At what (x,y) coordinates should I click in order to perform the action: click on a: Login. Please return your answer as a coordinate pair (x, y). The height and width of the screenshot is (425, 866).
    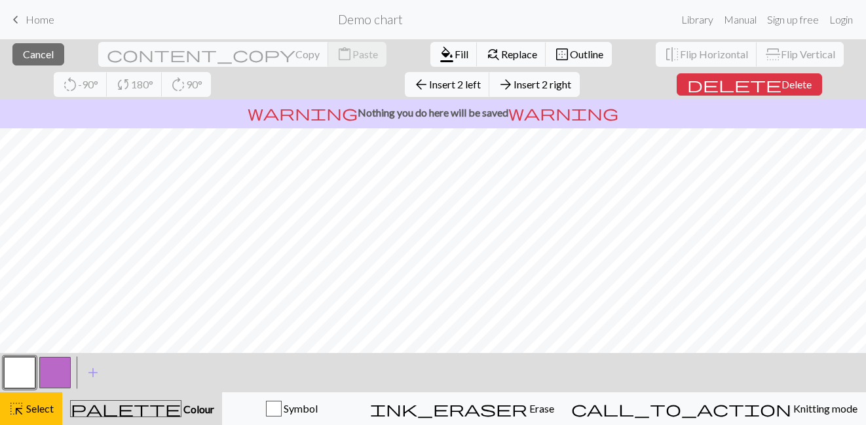
    Looking at the image, I should click on (842, 20).